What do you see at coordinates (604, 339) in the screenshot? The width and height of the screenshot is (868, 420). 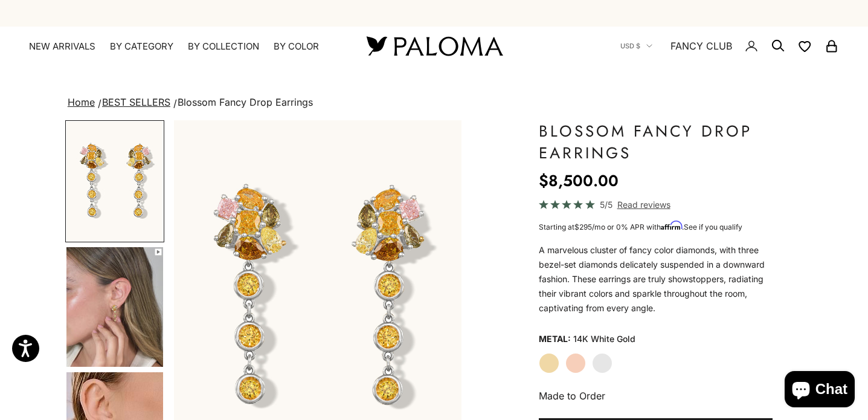 I see `variant-option-value: 14K White Gold` at bounding box center [604, 339].